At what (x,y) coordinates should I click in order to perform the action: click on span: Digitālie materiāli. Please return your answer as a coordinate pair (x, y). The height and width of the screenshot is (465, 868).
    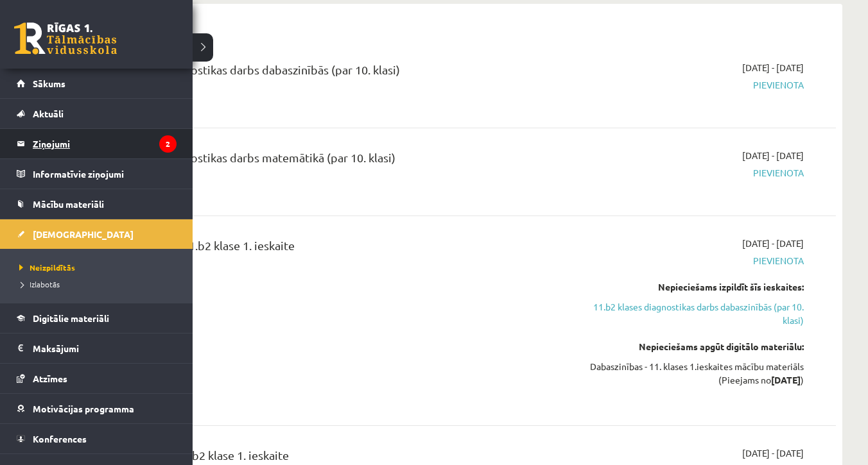
    Looking at the image, I should click on (71, 319).